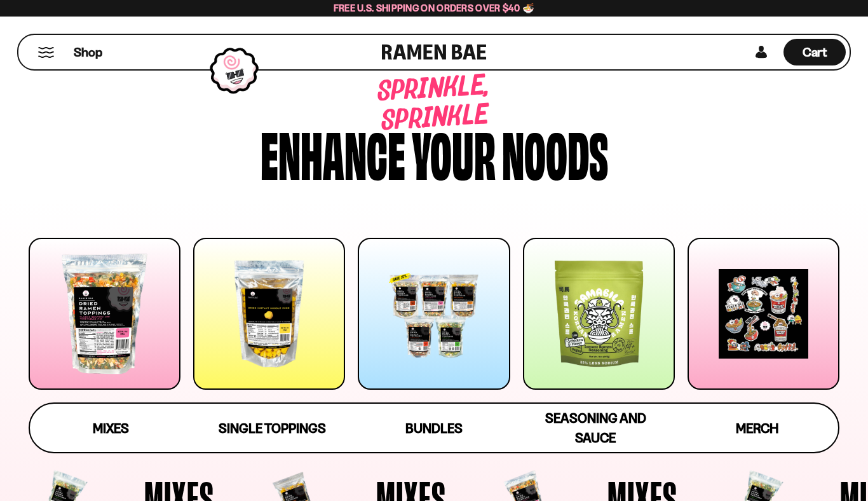 This screenshot has width=868, height=501. Describe the element at coordinates (814, 52) in the screenshot. I see `span: Cart` at that location.